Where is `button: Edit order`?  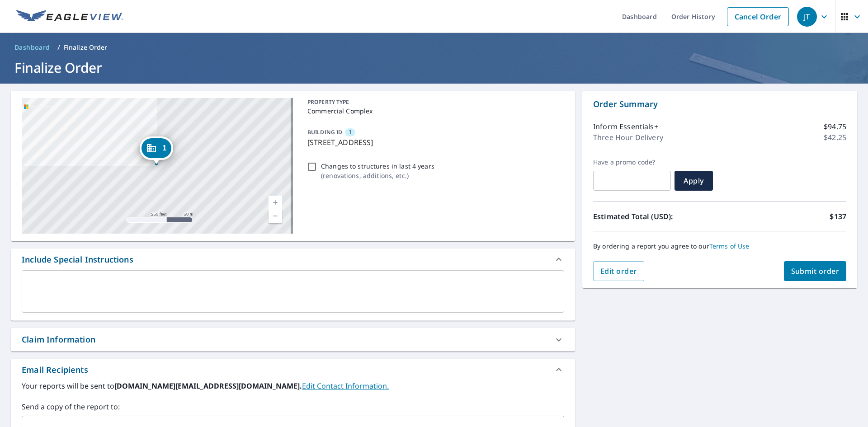 button: Edit order is located at coordinates (618, 271).